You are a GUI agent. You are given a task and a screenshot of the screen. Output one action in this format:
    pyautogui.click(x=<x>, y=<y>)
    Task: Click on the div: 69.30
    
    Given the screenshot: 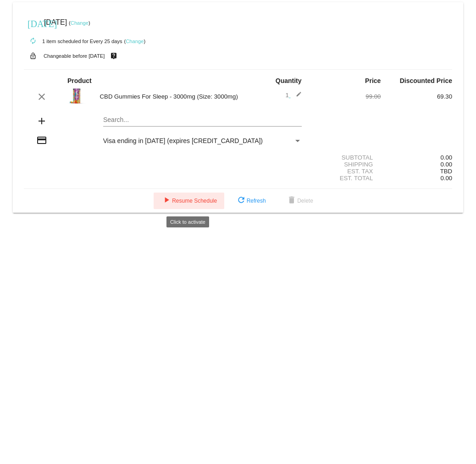 What is the action you would take?
    pyautogui.click(x=416, y=96)
    